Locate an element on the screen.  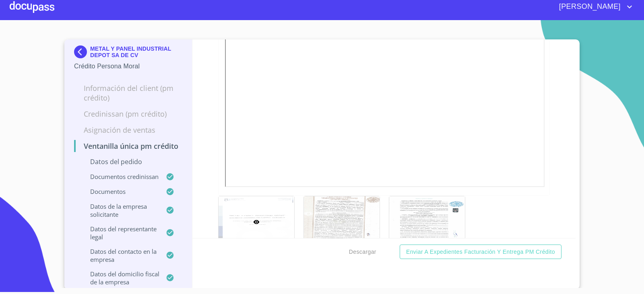
p: Datos del representante legal is located at coordinates (120, 233).